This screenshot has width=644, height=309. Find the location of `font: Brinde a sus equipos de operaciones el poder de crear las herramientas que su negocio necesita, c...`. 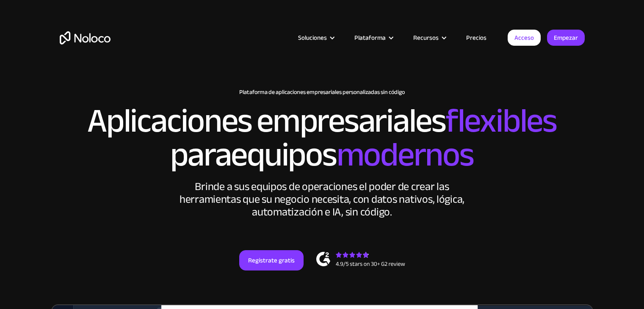

font: Brinde a sus equipos de operaciones el poder de crear las herramientas que su negocio necesita, c... is located at coordinates (322, 200).